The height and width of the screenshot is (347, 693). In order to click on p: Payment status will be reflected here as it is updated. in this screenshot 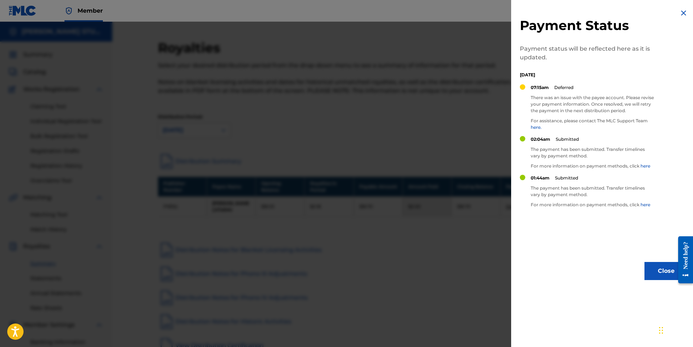, I will do `click(586, 53)`.